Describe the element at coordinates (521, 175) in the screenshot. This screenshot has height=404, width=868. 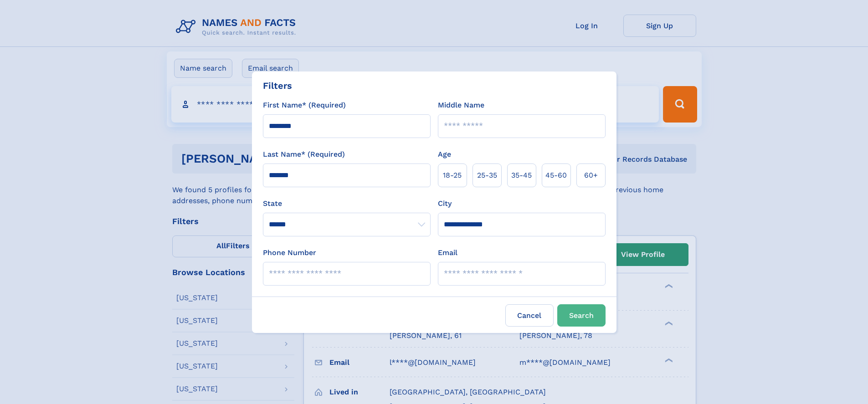
I see `span: 35‑45` at that location.